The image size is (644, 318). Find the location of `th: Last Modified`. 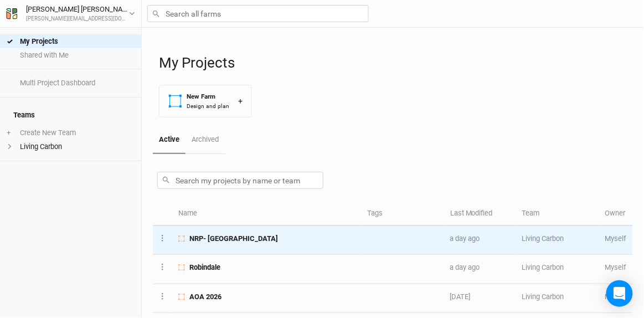

th: Last Modified is located at coordinates (480, 213).